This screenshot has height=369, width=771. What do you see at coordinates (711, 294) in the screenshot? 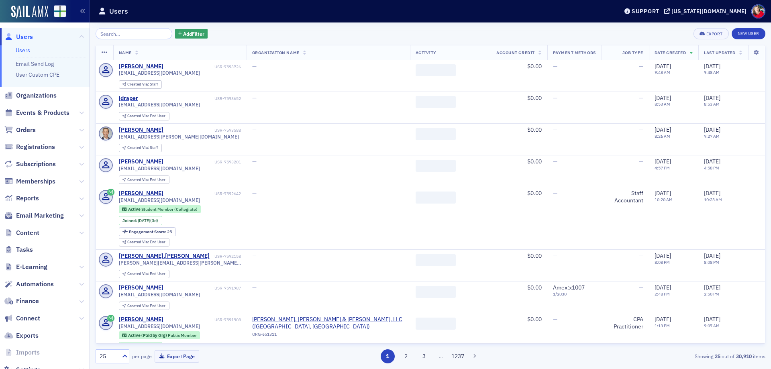
I see `time: 2:50 PM` at bounding box center [711, 294].